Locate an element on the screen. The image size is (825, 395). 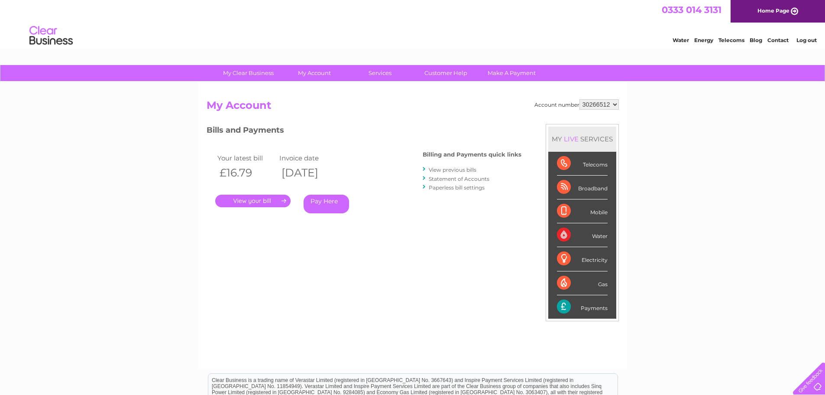
a: My Clear Business is located at coordinates (248, 73).